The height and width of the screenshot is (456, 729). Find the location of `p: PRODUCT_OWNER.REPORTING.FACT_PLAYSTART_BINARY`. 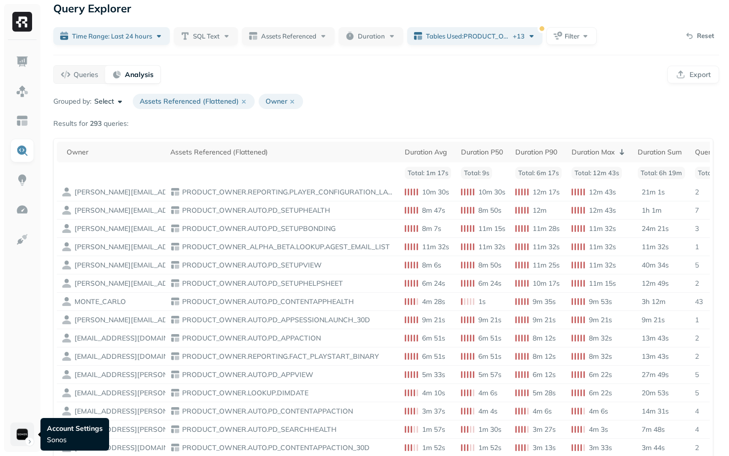

p: PRODUCT_OWNER.REPORTING.FACT_PLAYSTART_BINARY is located at coordinates (287, 357).